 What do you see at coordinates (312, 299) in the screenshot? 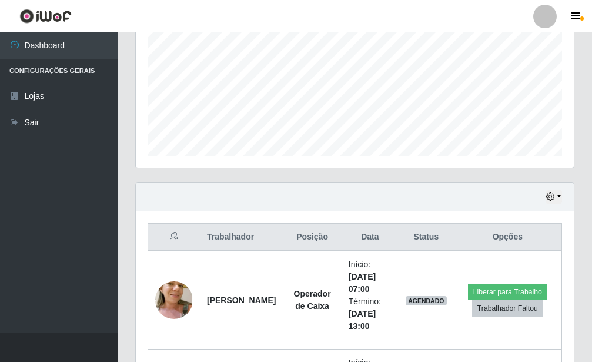
I see `strong: Operador de Caixa` at bounding box center [312, 299].